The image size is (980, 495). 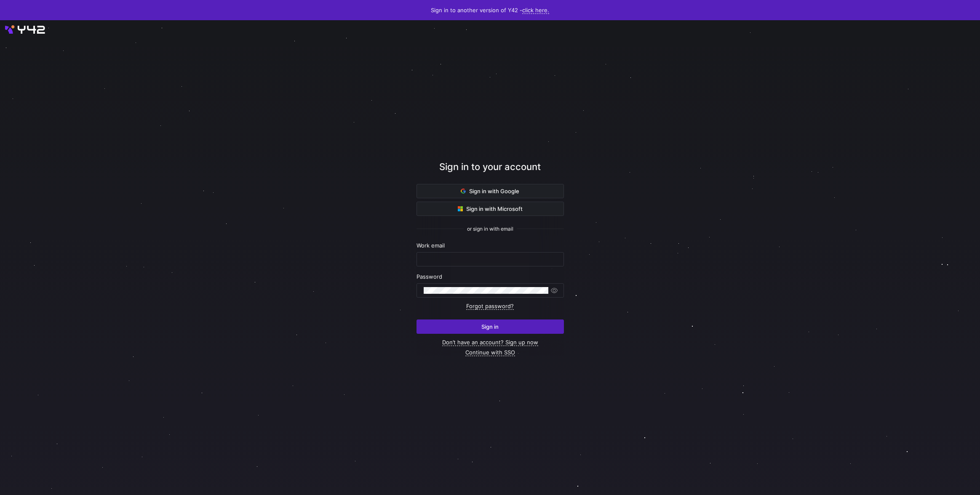 I want to click on a: Continue with SSO, so click(x=490, y=353).